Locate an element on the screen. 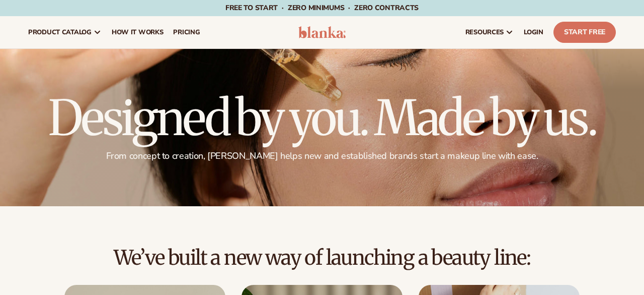 The width and height of the screenshot is (644, 295). a: product catalog is located at coordinates (65, 32).